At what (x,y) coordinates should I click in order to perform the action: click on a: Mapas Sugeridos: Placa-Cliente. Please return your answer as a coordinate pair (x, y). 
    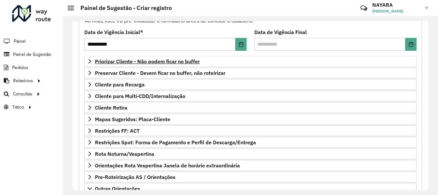
    Looking at the image, I should click on (250, 119).